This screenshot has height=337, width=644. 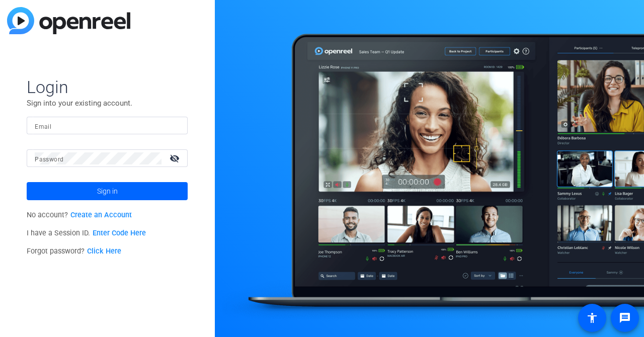 What do you see at coordinates (107, 191) in the screenshot?
I see `span: Sign in` at bounding box center [107, 191].